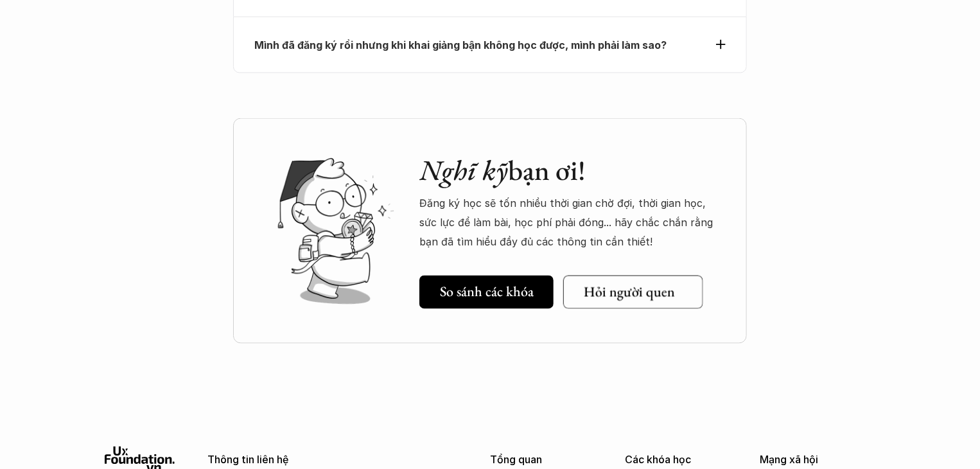  Describe the element at coordinates (487, 293) in the screenshot. I see `a: So sánh các khóa` at that location.